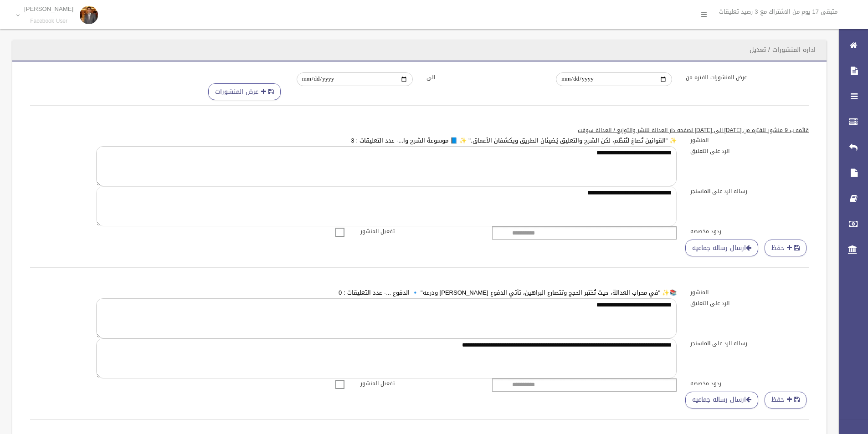 This screenshot has width=868, height=434. Describe the element at coordinates (49, 21) in the screenshot. I see `small: Facebook User` at that location.